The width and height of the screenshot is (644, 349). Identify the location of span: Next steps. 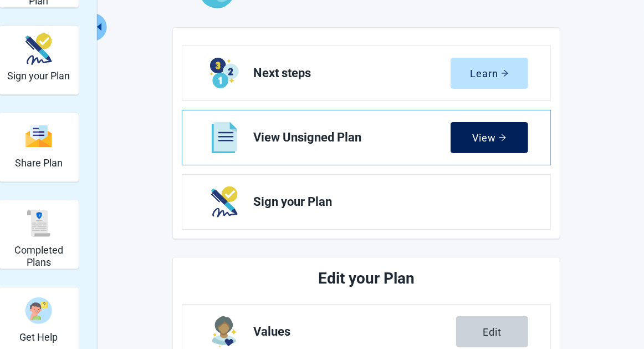
(352, 73).